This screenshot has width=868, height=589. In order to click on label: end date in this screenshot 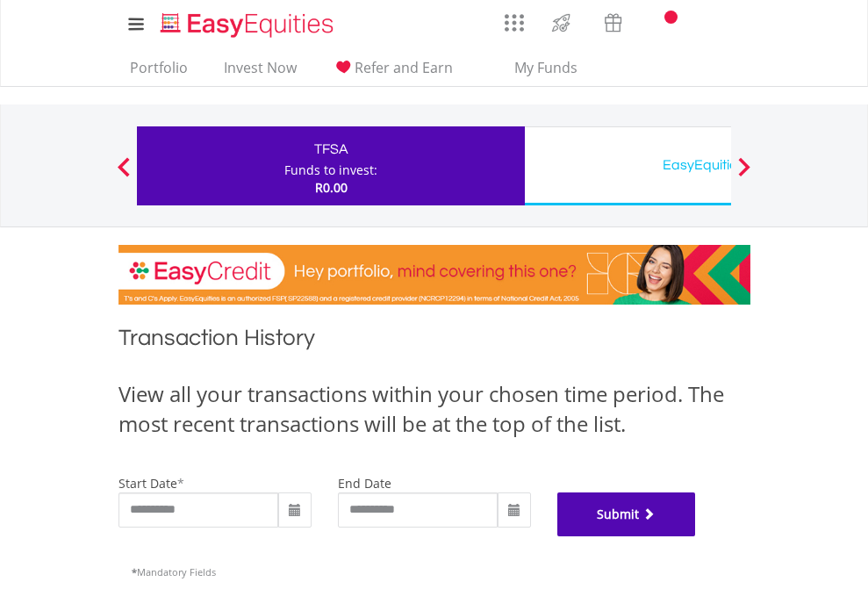, I will do `click(364, 483)`.